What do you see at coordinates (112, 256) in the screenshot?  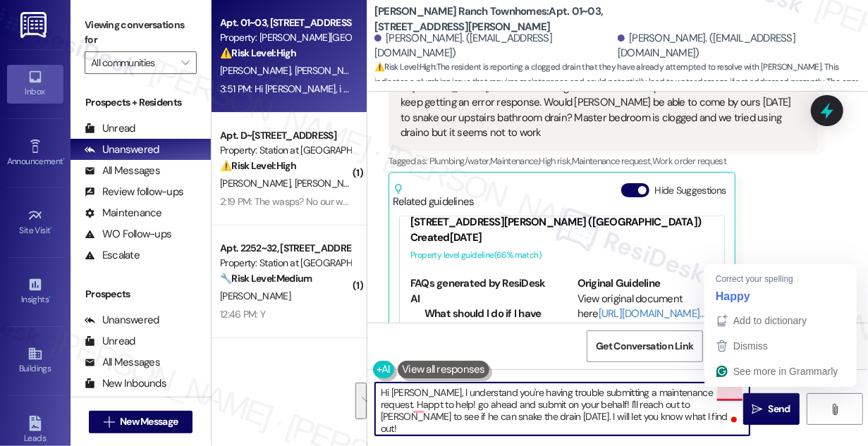 I see `div: Escalate` at bounding box center [112, 256].